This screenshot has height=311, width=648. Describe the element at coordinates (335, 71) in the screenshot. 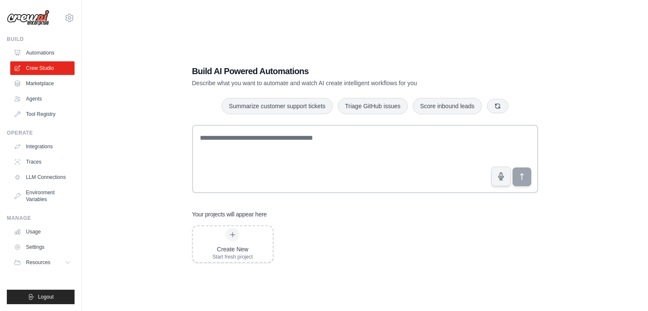

I see `h1: Build AI Powered Automations` at that location.